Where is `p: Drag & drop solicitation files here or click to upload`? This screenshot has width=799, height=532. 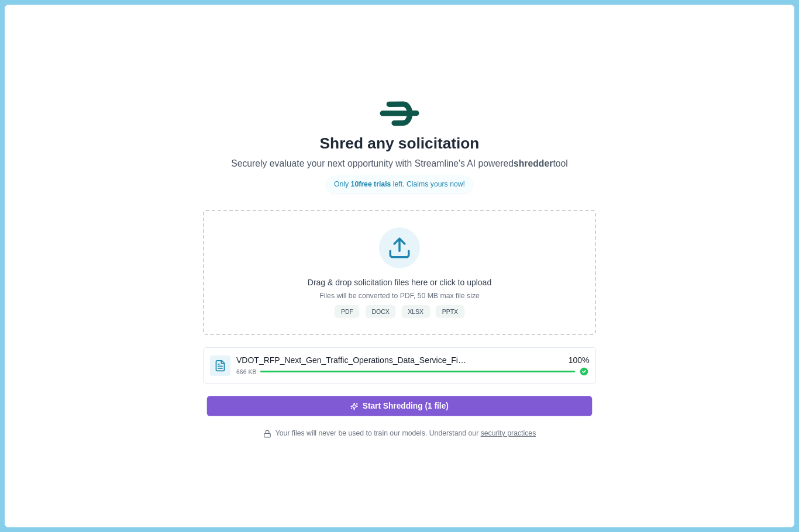 p: Drag & drop solicitation files here or click to upload is located at coordinates (400, 283).